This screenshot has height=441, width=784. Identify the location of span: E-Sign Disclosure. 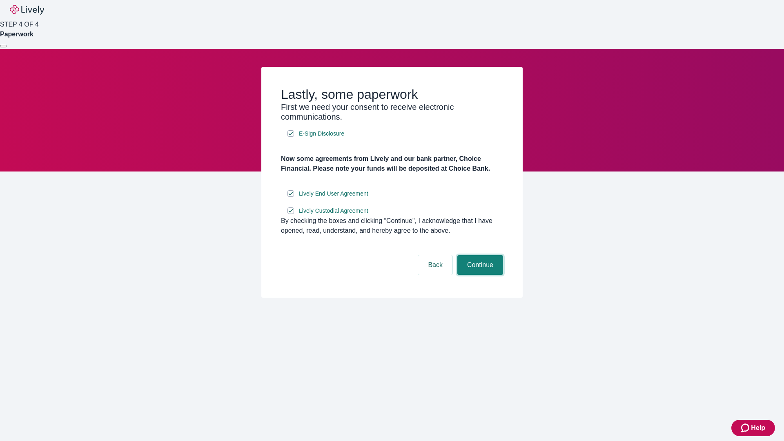
(321, 133).